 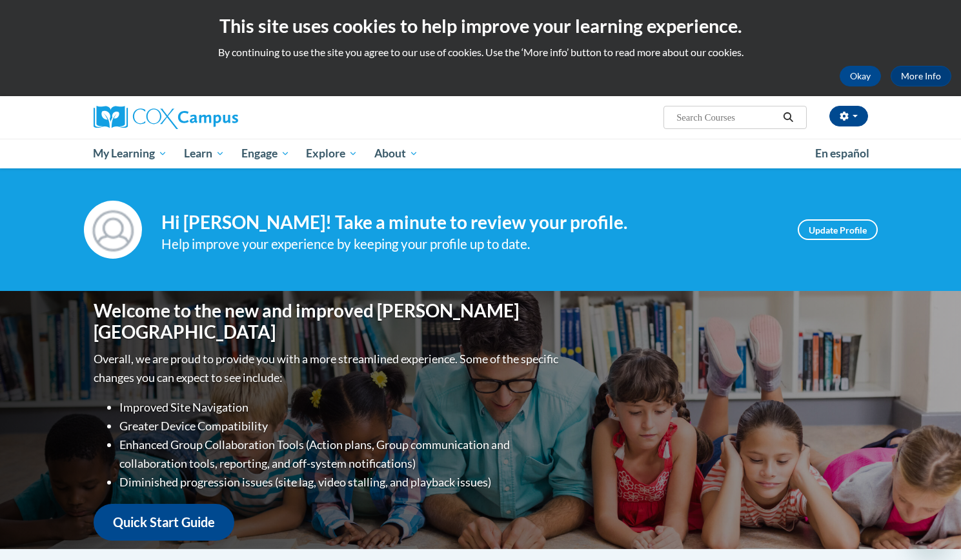 What do you see at coordinates (921, 77) in the screenshot?
I see `a: More Info` at bounding box center [921, 77].